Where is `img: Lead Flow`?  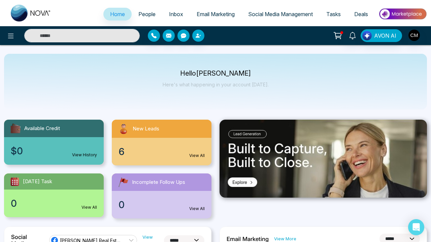 img: Lead Flow is located at coordinates (367, 36).